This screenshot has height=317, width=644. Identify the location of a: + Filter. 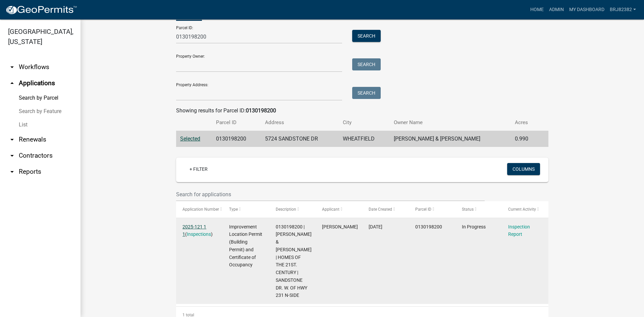
(199, 169).